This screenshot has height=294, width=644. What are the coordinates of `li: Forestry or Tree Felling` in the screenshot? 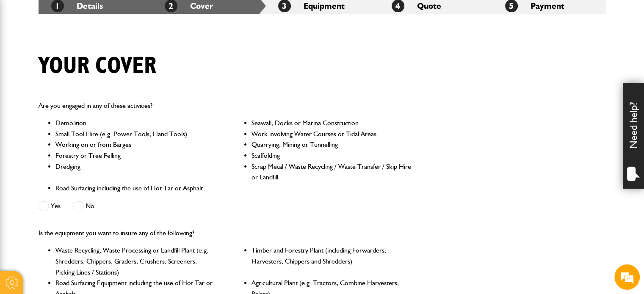 It's located at (136, 156).